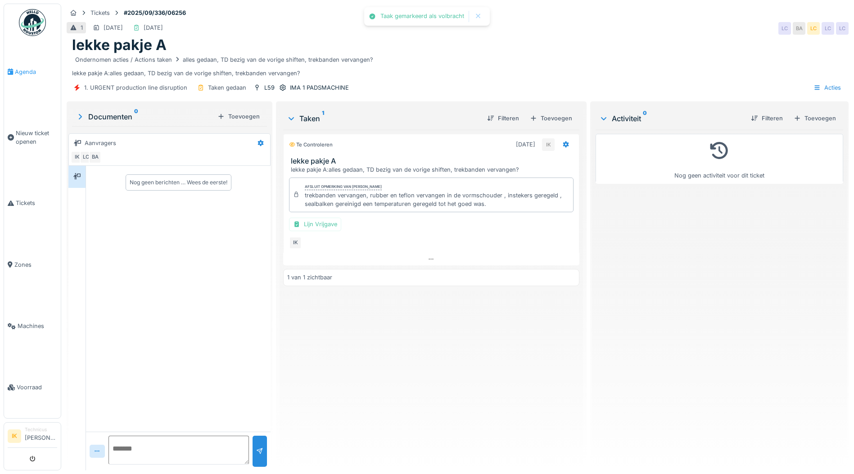 The width and height of the screenshot is (854, 474). What do you see at coordinates (32, 326) in the screenshot?
I see `a: Machines` at bounding box center [32, 326].